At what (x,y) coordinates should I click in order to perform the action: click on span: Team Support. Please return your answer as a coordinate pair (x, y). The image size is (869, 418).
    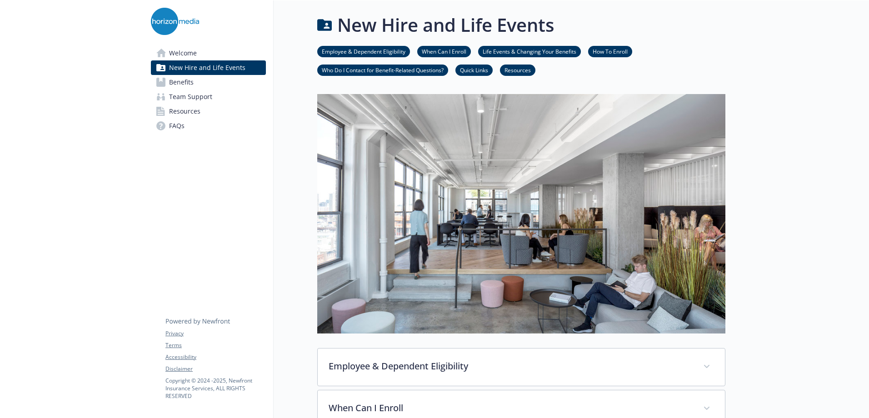
    Looking at the image, I should click on (190, 97).